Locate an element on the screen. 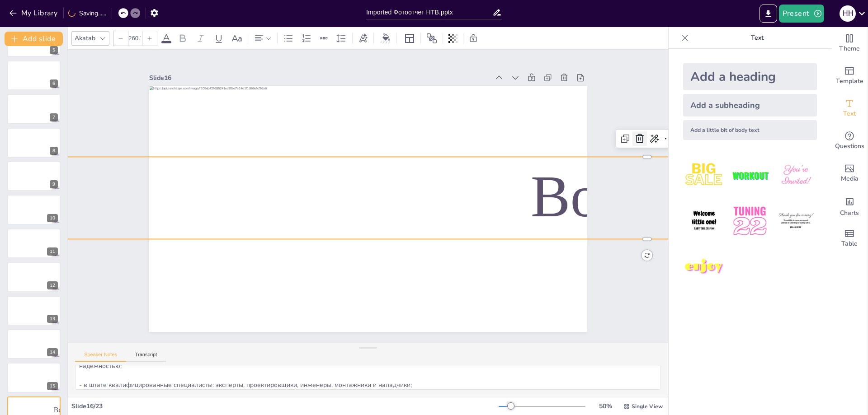 This screenshot has height=415, width=868. div: Add a subheading is located at coordinates (750, 105).